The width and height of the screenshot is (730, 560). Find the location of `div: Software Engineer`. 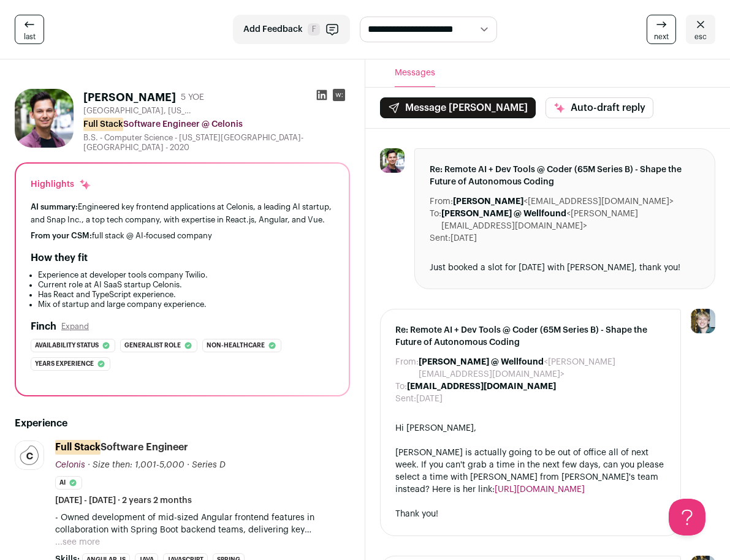

div: Software Engineer is located at coordinates (122, 447).